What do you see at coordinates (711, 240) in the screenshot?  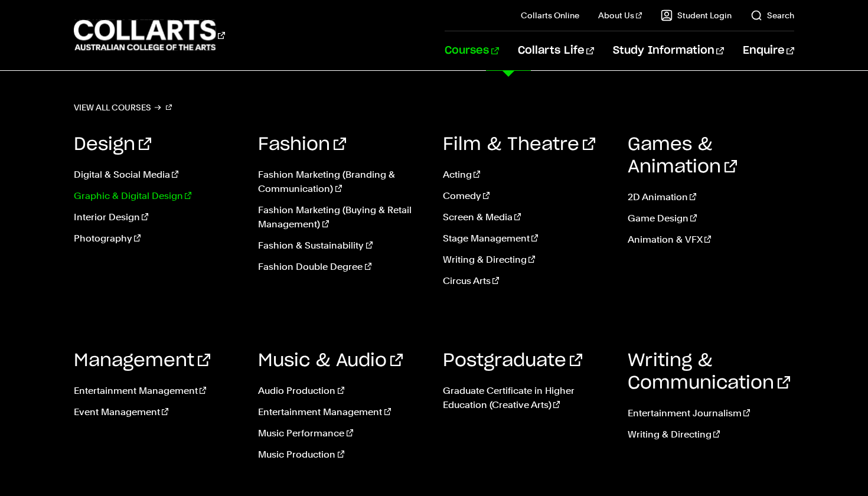 I see `a: Animation & VFX` at bounding box center [711, 240].